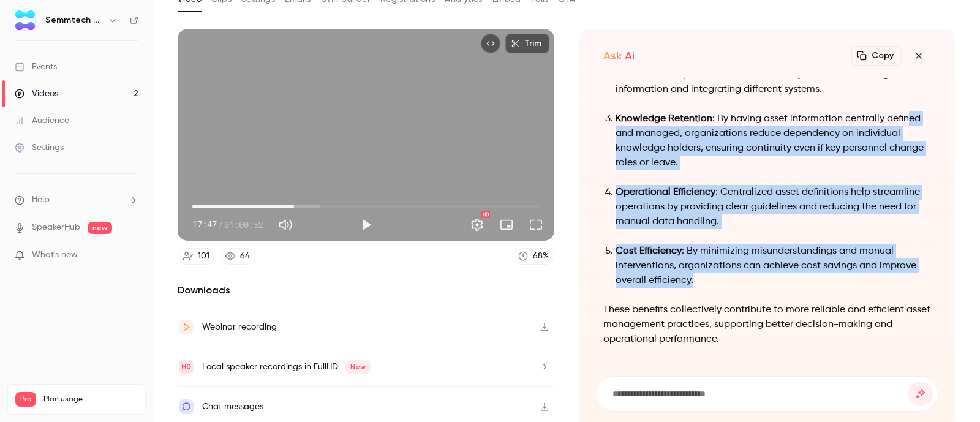 The image size is (980, 422). What do you see at coordinates (90, 400) in the screenshot?
I see `span: Plan usage` at bounding box center [90, 400].